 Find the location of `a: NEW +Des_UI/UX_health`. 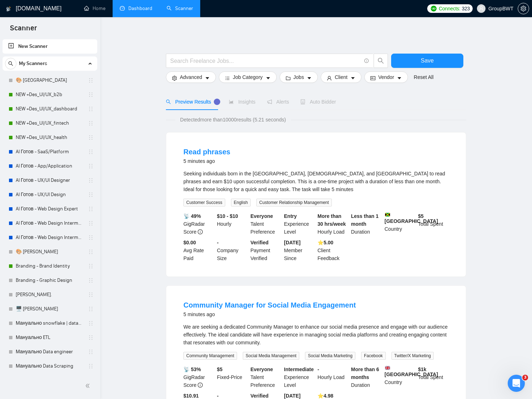

a: NEW +Des_UI/UX_health is located at coordinates (50, 137).